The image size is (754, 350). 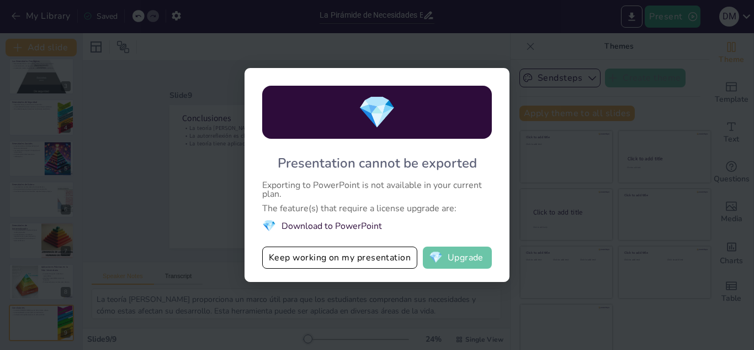 I want to click on button: Keep working on my presentation, so click(x=340, y=257).